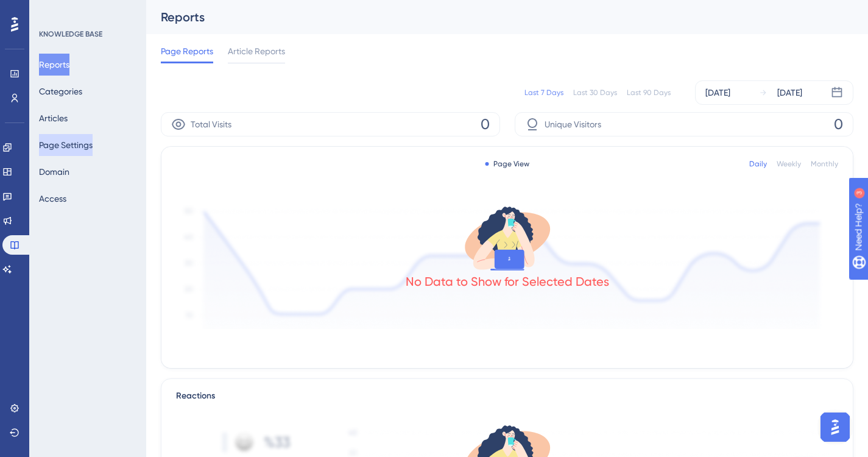 The width and height of the screenshot is (868, 457). Describe the element at coordinates (60, 91) in the screenshot. I see `button: Categories` at that location.